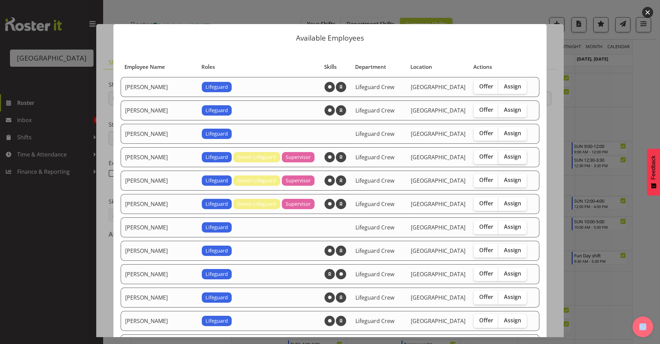 This screenshot has height=344, width=660. I want to click on span: Department, so click(371, 67).